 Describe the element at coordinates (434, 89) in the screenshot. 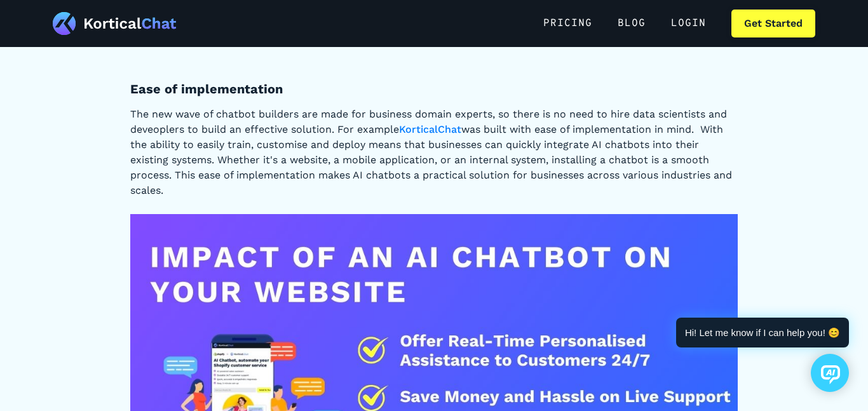

I see `h4: Ease of implementation` at that location.